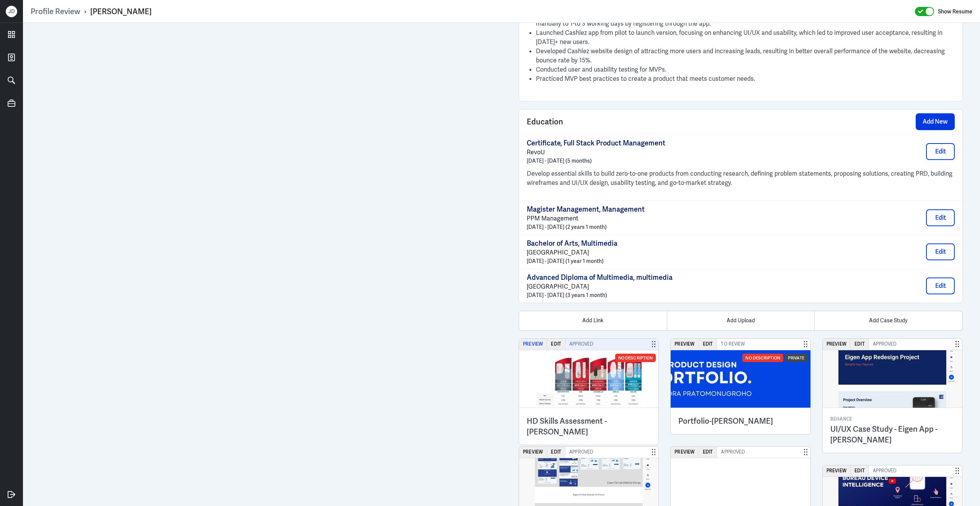  Describe the element at coordinates (740, 320) in the screenshot. I see `div: Add Upload` at that location.